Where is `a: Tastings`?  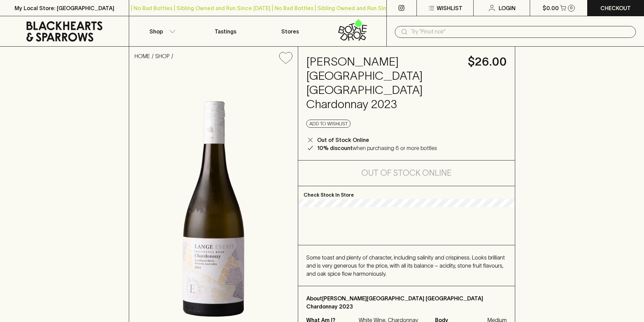
a: Tastings is located at coordinates (226, 31).